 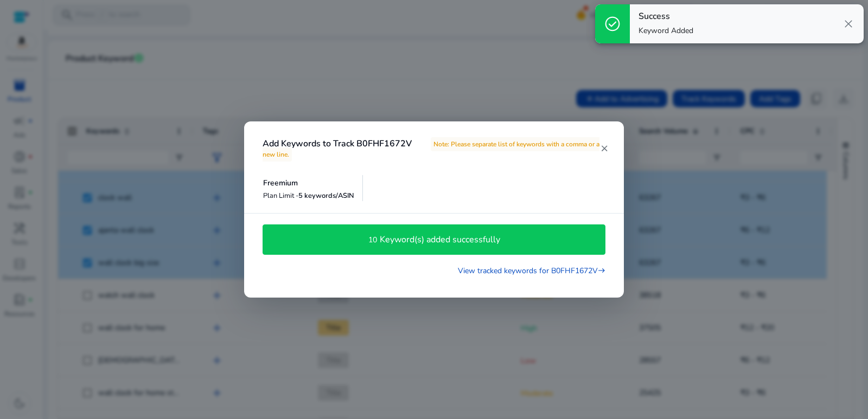 What do you see at coordinates (602, 271) in the screenshot?
I see `mat-icon: east` at bounding box center [602, 271].